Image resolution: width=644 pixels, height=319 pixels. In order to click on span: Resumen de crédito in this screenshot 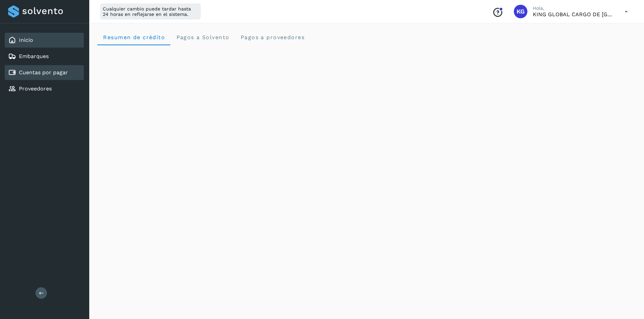, I will do `click(134, 37)`.